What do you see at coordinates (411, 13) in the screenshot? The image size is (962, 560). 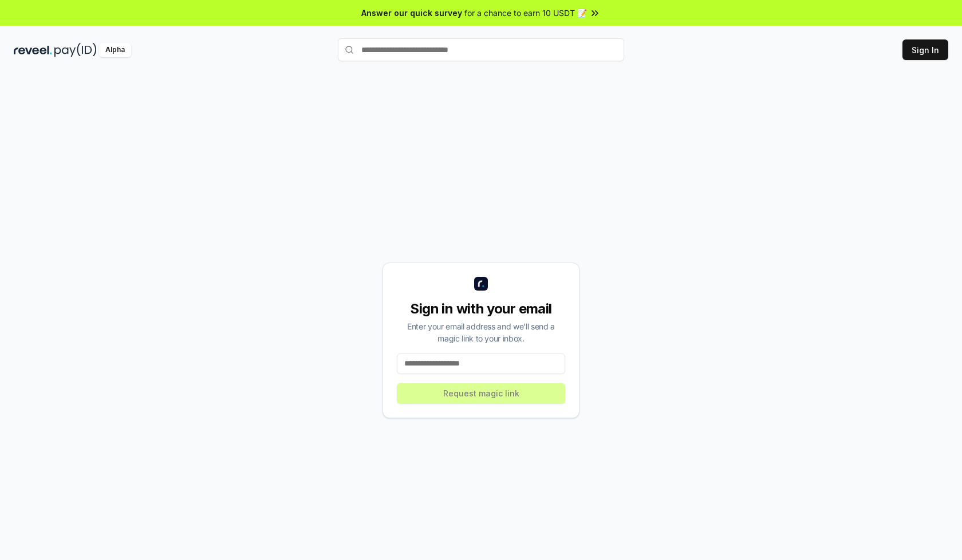 I see `span: Answer our quick survey` at bounding box center [411, 13].